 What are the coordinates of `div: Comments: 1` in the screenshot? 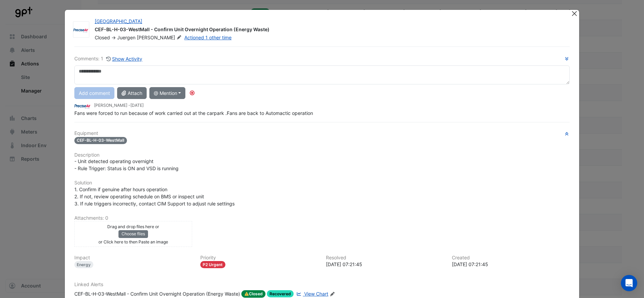 It's located at (108, 58).